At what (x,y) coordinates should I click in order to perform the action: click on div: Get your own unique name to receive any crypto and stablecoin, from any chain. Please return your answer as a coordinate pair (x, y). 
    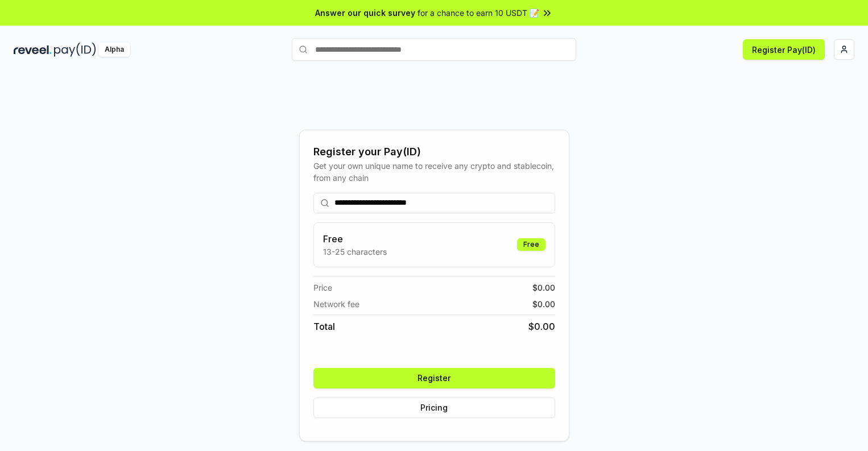
    Looking at the image, I should click on (434, 172).